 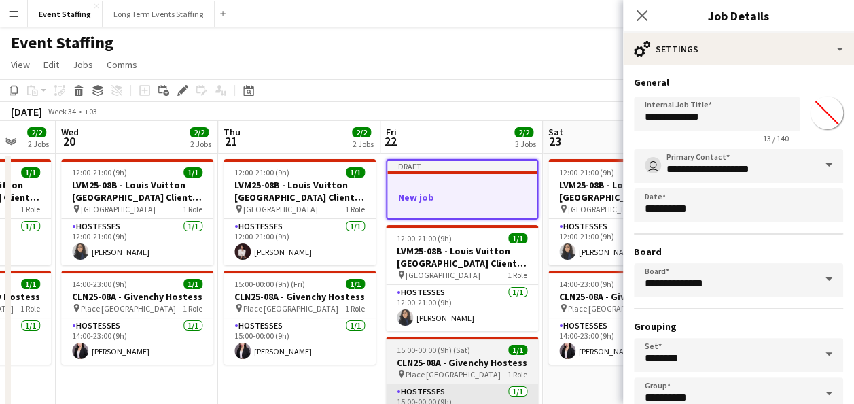 I want to click on span: Fri, so click(x=391, y=132).